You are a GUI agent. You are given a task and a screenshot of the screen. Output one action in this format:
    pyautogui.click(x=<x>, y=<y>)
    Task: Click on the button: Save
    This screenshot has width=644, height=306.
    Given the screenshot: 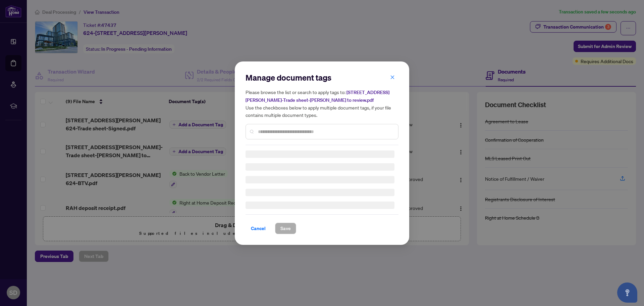 What is the action you would take?
    pyautogui.click(x=285, y=228)
    